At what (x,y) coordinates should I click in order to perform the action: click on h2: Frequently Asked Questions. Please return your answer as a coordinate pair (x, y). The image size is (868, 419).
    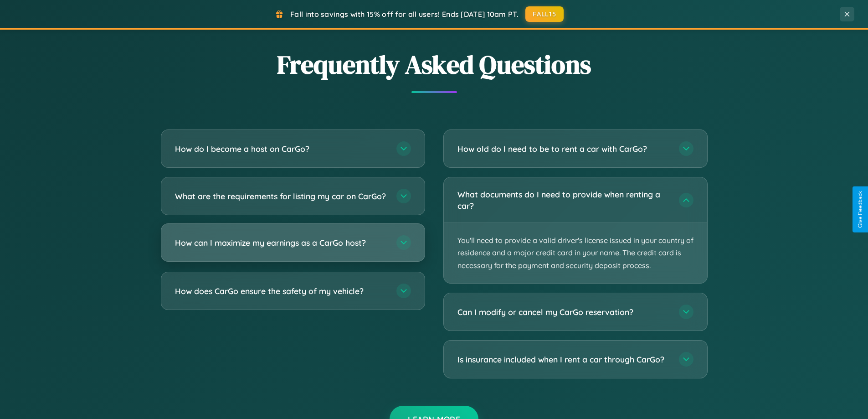
    Looking at the image, I should click on (434, 64).